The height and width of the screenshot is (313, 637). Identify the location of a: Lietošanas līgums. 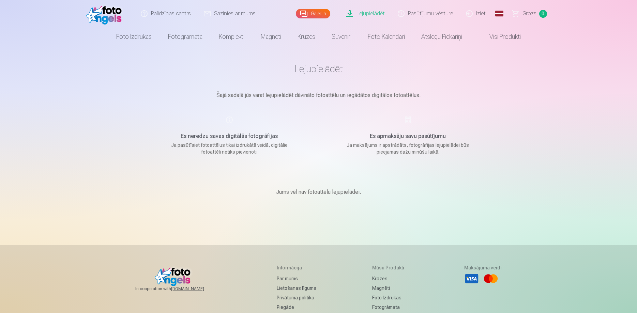
(296, 288).